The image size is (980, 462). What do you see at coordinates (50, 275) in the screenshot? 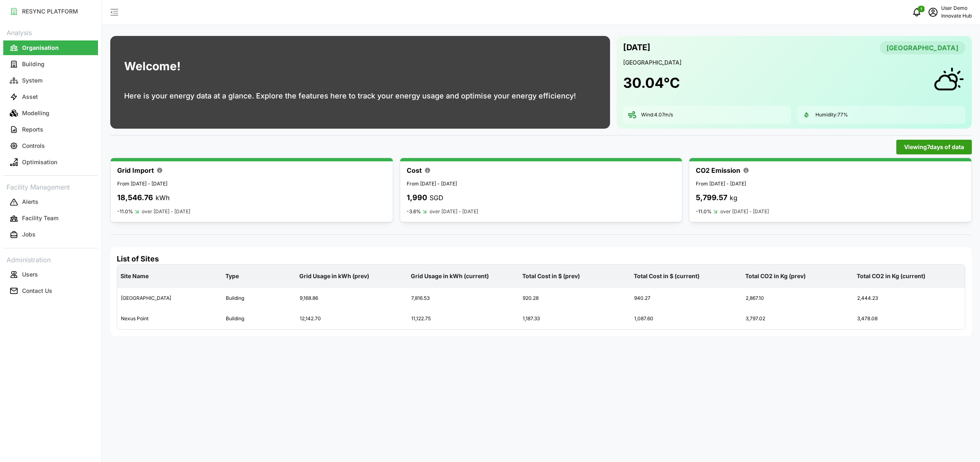
I see `button: Users` at bounding box center [50, 275].